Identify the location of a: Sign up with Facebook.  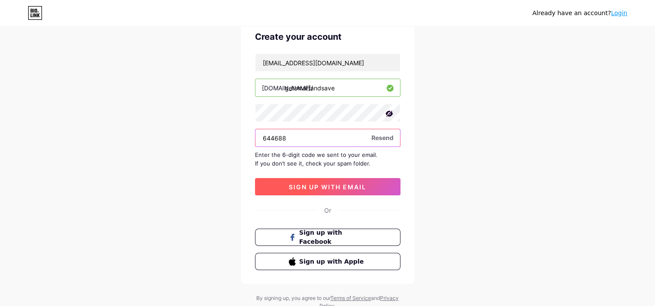
(328, 238).